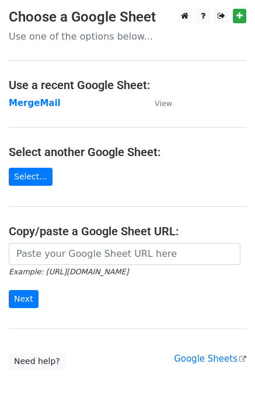 The width and height of the screenshot is (255, 417). What do you see at coordinates (127, 231) in the screenshot?
I see `h4: Copy/paste a Google Sheet URL:` at bounding box center [127, 231].